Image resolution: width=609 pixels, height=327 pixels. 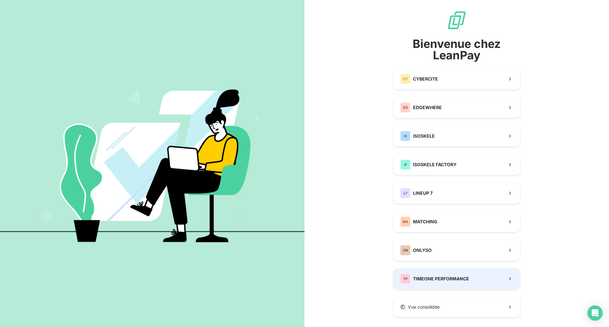 What do you see at coordinates (457, 136) in the screenshot?
I see `button: ISISOSKELE` at bounding box center [457, 136].